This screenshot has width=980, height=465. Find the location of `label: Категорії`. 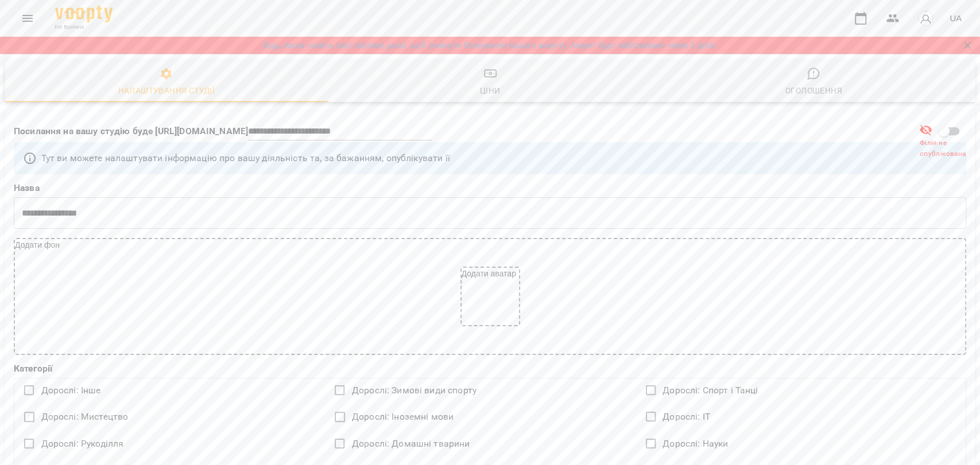

label: Категорії is located at coordinates (490, 369).